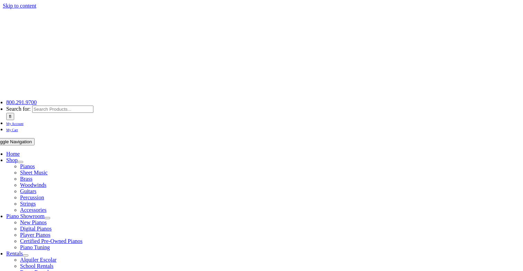  Describe the element at coordinates (10, 116) in the screenshot. I see `input: Search` at that location.